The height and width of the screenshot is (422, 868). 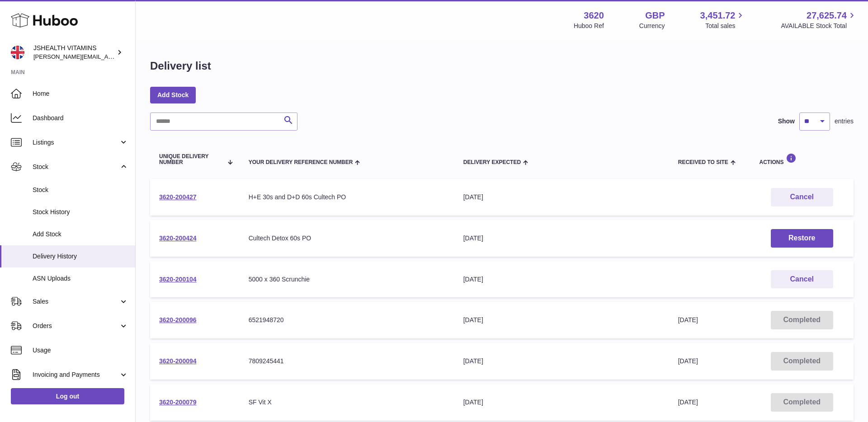 I want to click on span: 27,625.74, so click(x=827, y=15).